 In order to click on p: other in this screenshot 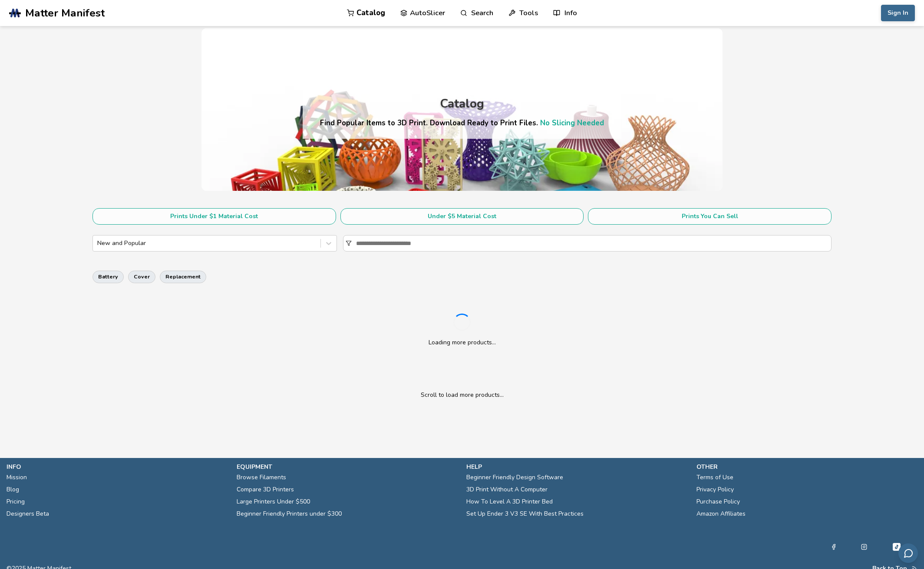, I will do `click(807, 466)`.